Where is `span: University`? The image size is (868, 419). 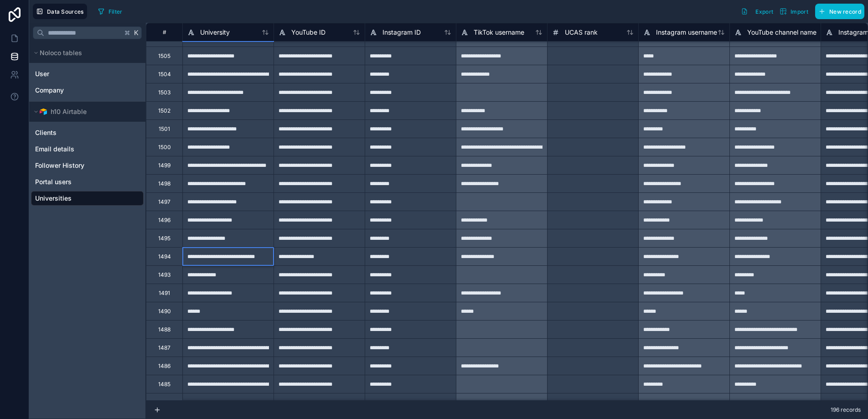
span: University is located at coordinates (215, 33).